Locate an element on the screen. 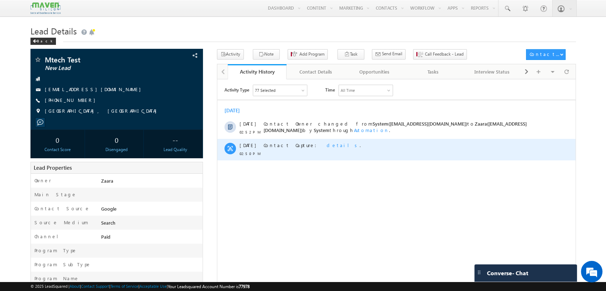  label: Source Medium is located at coordinates (61, 222).